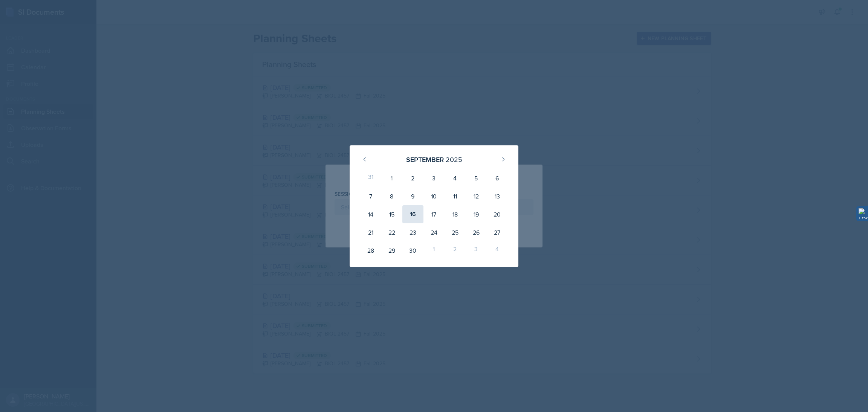 The image size is (868, 412). What do you see at coordinates (434, 232) in the screenshot?
I see `div: 24` at bounding box center [434, 232].